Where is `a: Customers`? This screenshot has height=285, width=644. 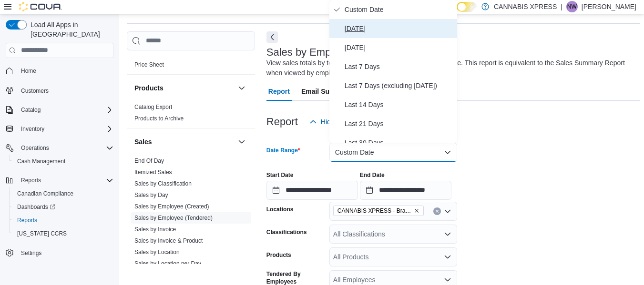
a: Customers is located at coordinates (35, 91).